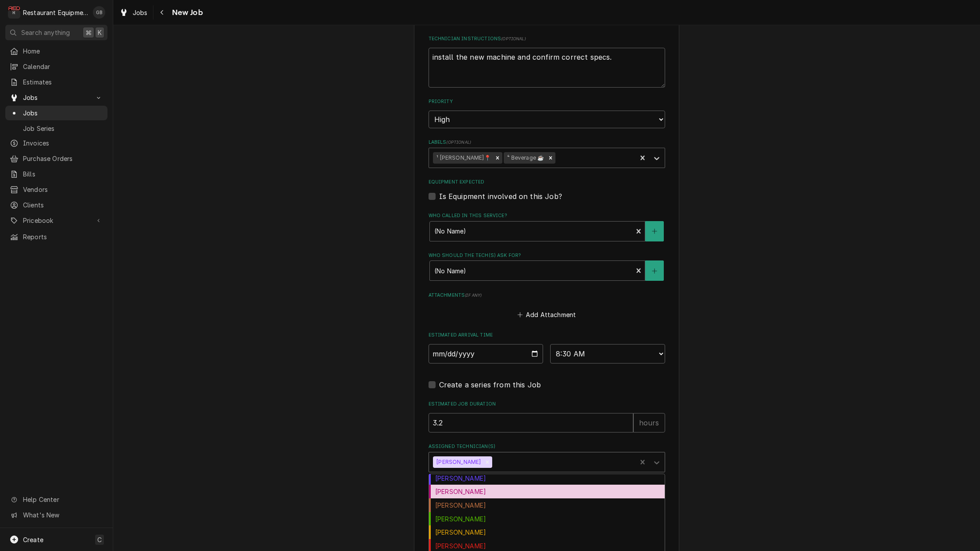  What do you see at coordinates (547, 255) in the screenshot?
I see `label: Who should the tech(s) ask for?` at bounding box center [547, 255].